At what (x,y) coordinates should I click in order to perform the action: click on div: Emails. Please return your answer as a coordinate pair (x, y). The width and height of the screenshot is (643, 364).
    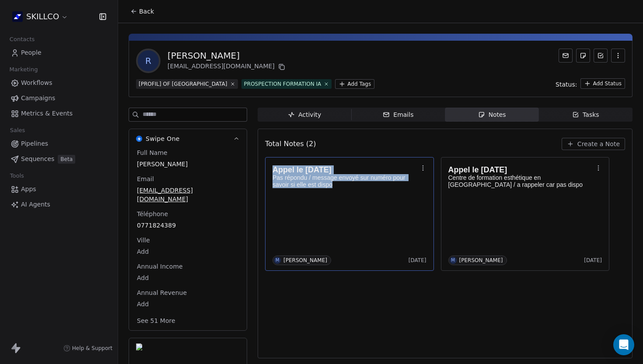
    Looking at the image, I should click on (398, 115).